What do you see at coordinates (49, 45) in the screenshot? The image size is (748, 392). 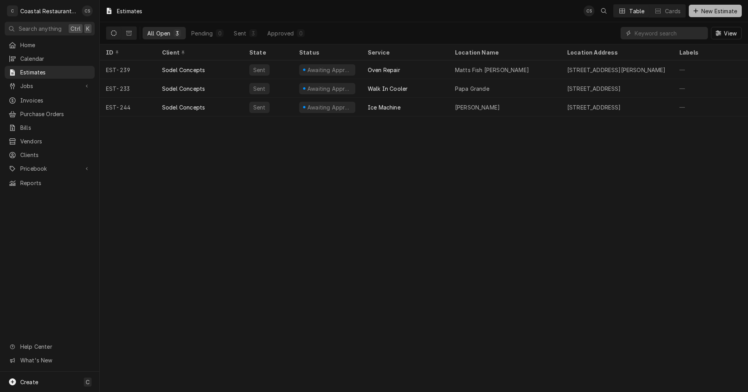 I see `a: Home` at bounding box center [49, 45].